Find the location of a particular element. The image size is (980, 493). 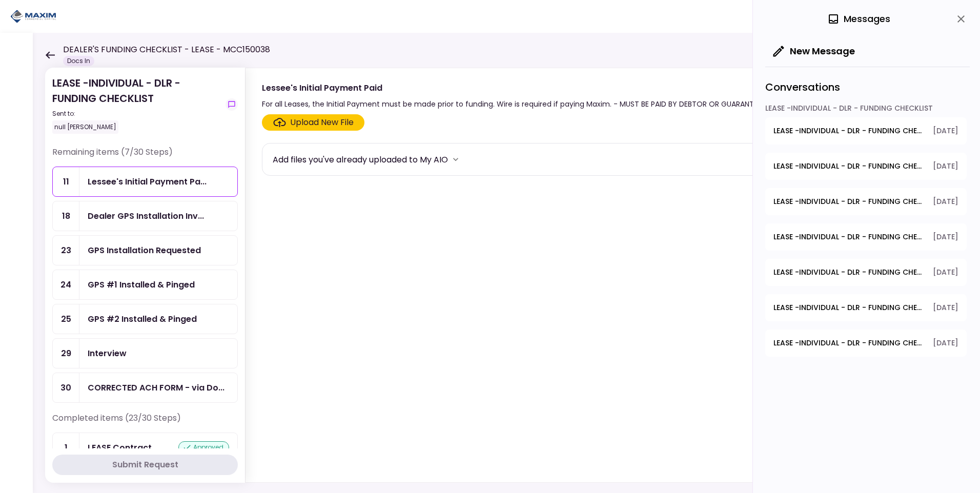

div: 24 is located at coordinates (66, 285).